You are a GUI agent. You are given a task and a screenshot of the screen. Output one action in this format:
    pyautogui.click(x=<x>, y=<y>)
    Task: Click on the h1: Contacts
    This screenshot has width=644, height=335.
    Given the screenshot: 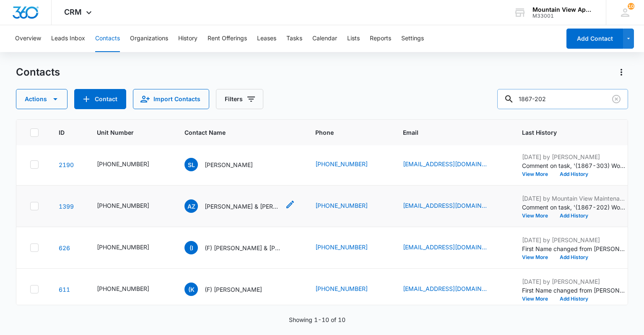 What is the action you would take?
    pyautogui.click(x=38, y=72)
    